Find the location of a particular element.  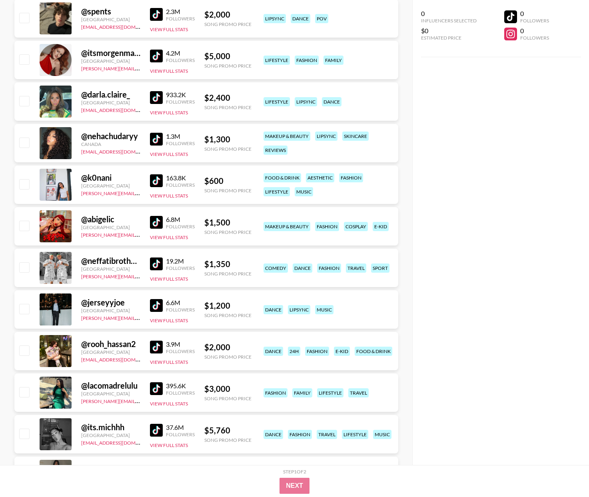

div: $ 5,760 is located at coordinates (228, 430).